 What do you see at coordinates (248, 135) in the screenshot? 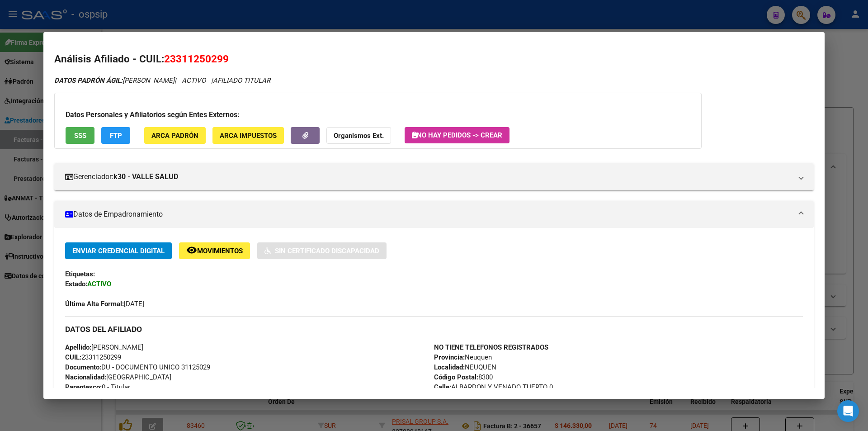
I see `button: ARCA Impuestos` at bounding box center [248, 135].